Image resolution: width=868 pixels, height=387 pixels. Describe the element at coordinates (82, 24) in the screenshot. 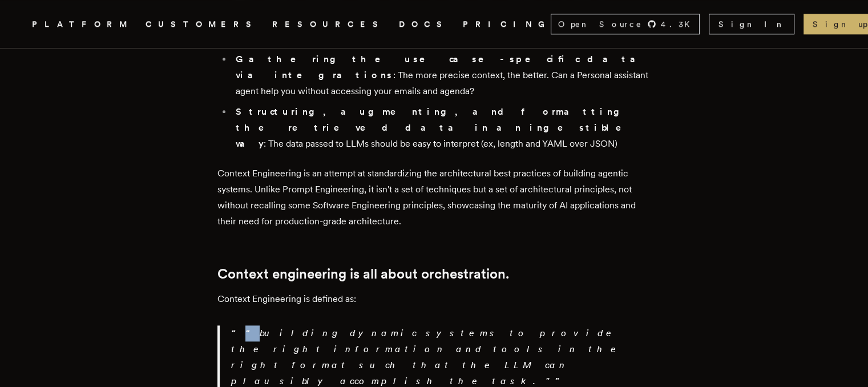

I see `button: PLATFORM` at that location.